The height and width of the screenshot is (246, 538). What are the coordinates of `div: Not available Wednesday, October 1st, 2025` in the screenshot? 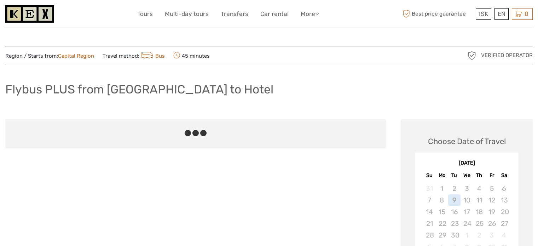 It's located at (466, 235).